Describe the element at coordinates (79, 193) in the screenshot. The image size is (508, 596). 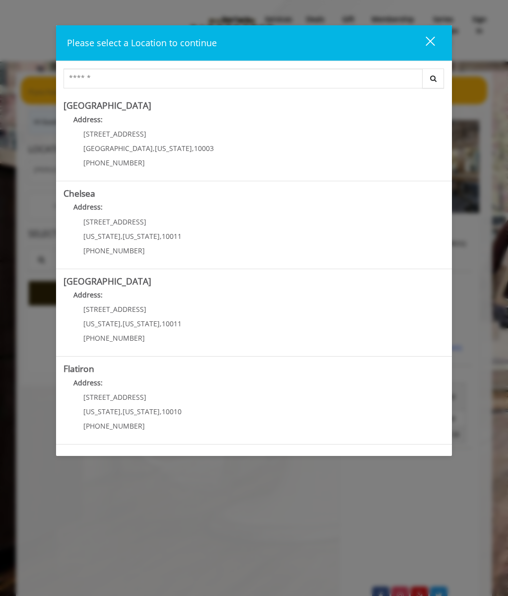
I see `b: Chelsea` at that location.